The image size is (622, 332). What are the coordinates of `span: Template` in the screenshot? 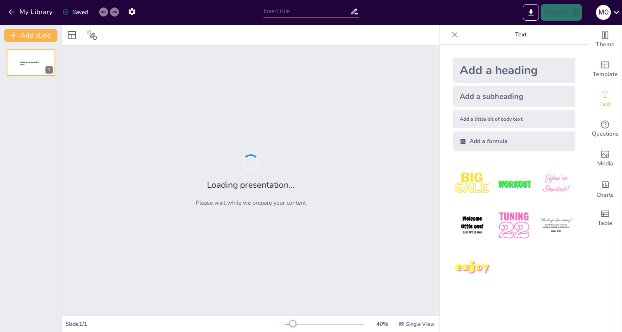 It's located at (605, 74).